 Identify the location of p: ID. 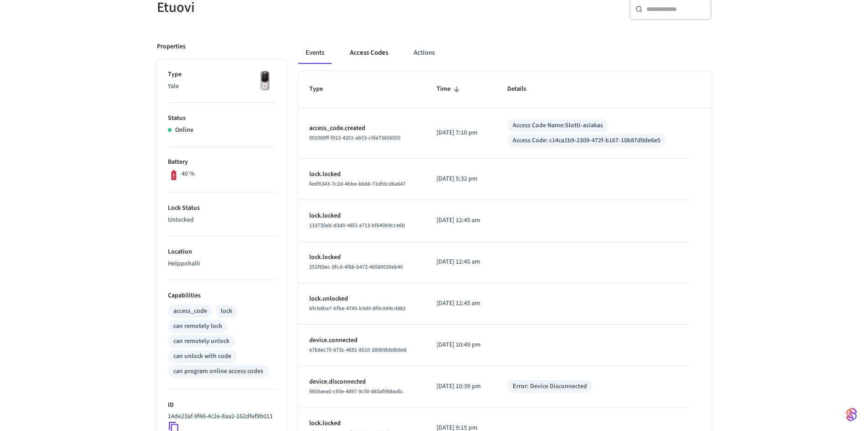
(222, 405).